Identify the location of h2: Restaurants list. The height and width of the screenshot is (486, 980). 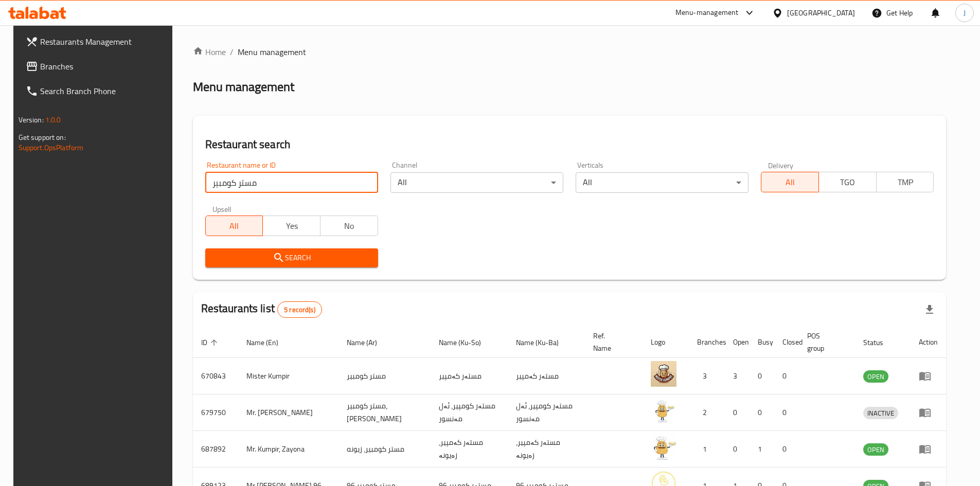
(261, 309).